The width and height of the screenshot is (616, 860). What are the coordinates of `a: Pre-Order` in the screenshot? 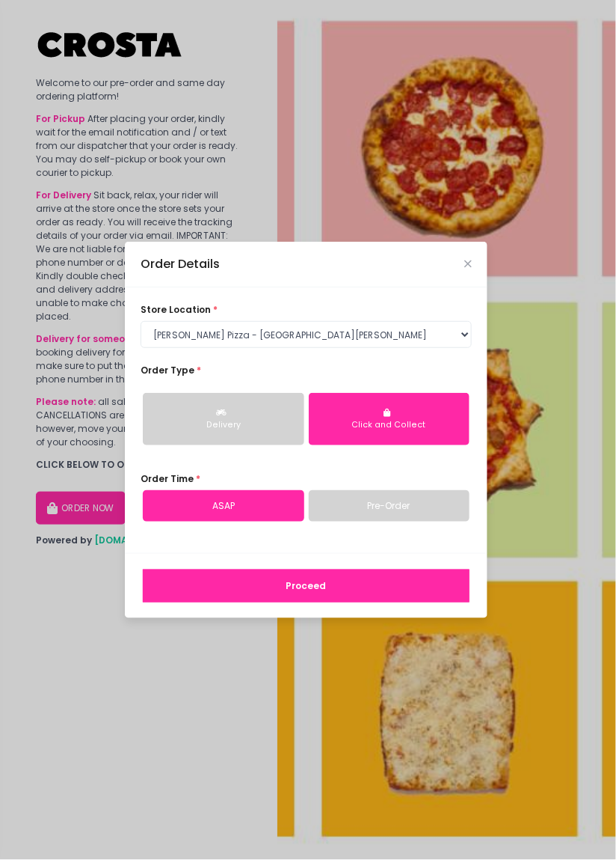 It's located at (390, 506).